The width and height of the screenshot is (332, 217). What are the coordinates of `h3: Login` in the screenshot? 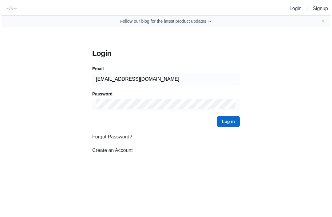 It's located at (166, 53).